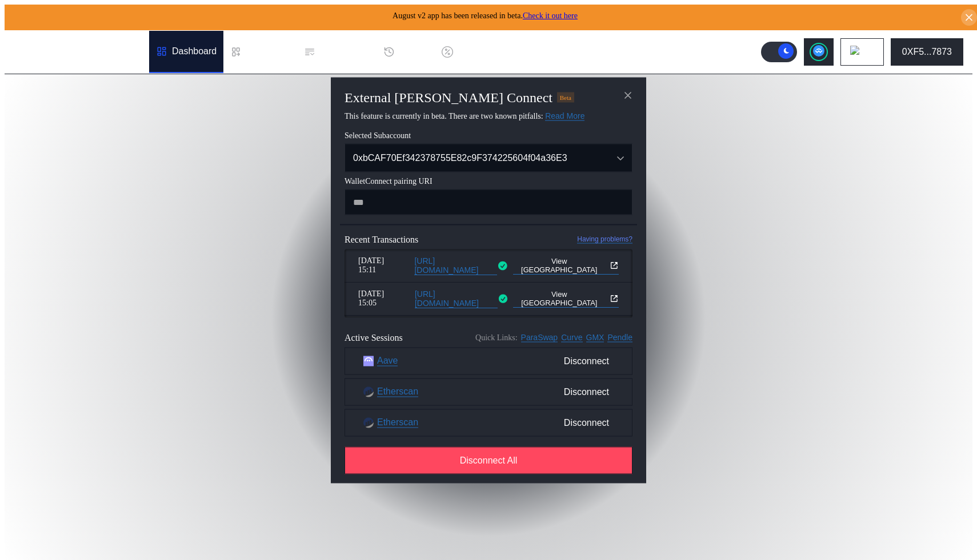 The image size is (977, 560). Describe the element at coordinates (485, 15) in the screenshot. I see `span: August v2 app has been released in beta.` at that location.